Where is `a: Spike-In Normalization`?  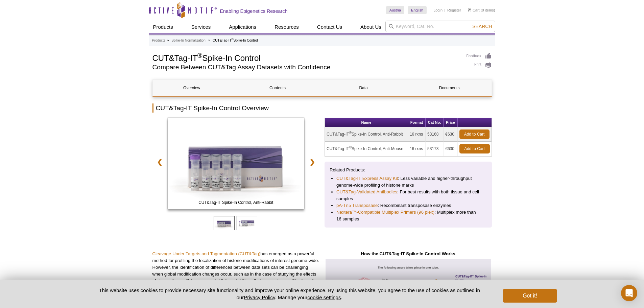 a: Spike-In Normalization is located at coordinates (188, 41).